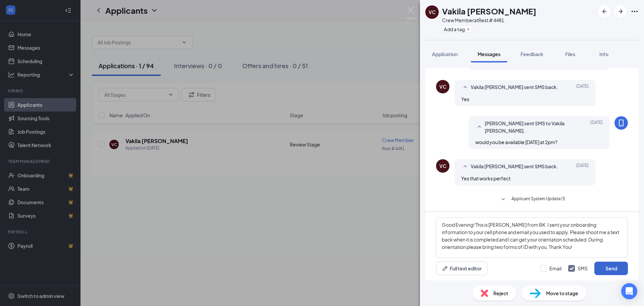 This screenshot has width=644, height=306. What do you see at coordinates (500, 293) in the screenshot?
I see `span: Reject` at bounding box center [500, 293].